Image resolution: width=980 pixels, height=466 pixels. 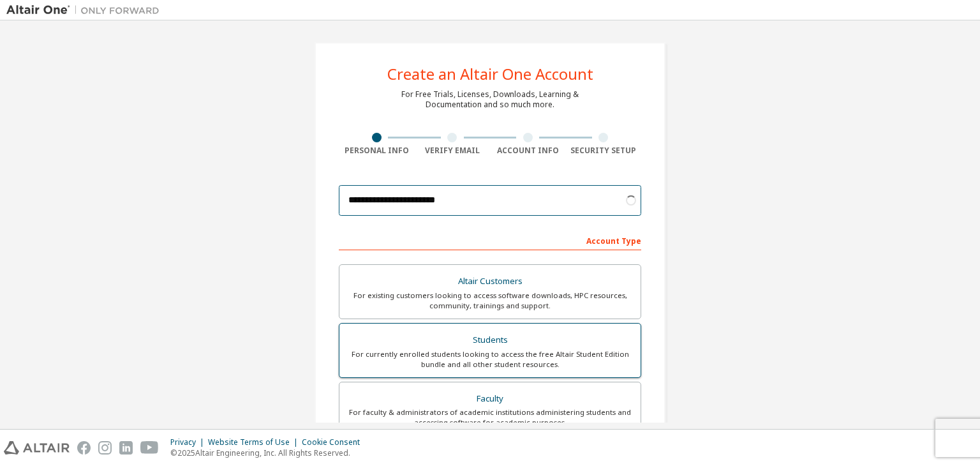 What do you see at coordinates (189, 442) in the screenshot?
I see `div: Privacy` at bounding box center [189, 442].